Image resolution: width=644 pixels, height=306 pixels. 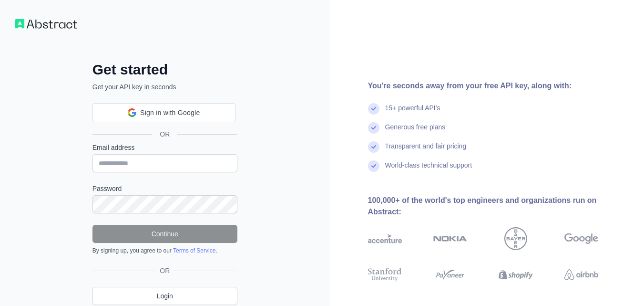 What do you see at coordinates (170, 113) in the screenshot?
I see `span: Sign in with Google` at bounding box center [170, 113].